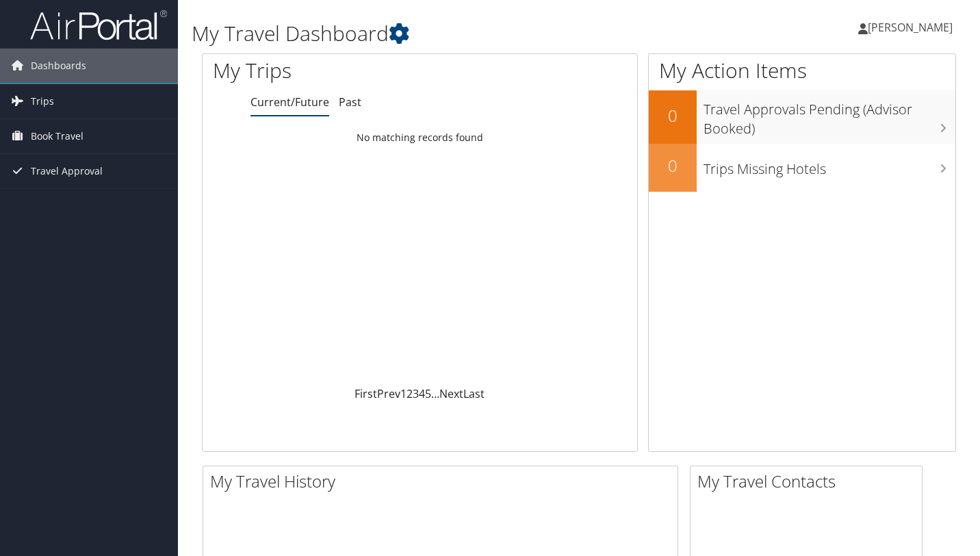 The image size is (980, 556). I want to click on a: 5, so click(428, 394).